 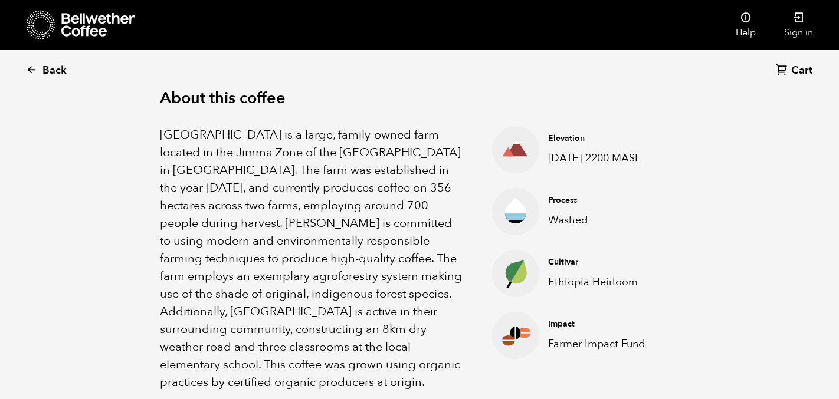 What do you see at coordinates (795, 71) in the screenshot?
I see `a: Cart` at bounding box center [795, 71].